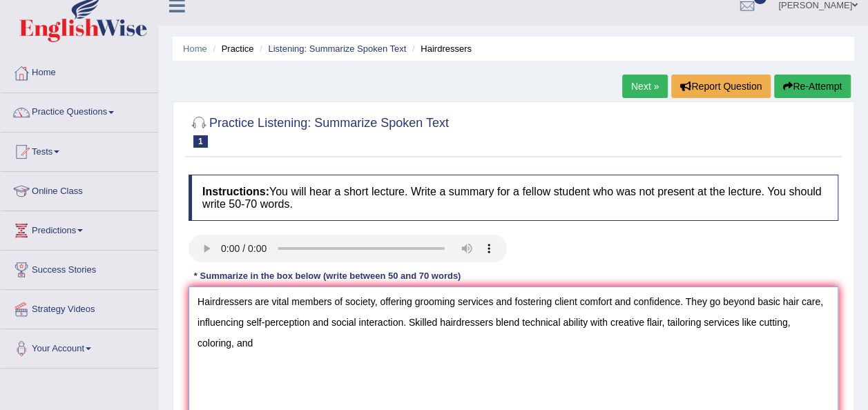 The image size is (868, 410). I want to click on h4: You will hear a short lecture. Write a summary for a fellow student who was not present at the le..., so click(513, 197).